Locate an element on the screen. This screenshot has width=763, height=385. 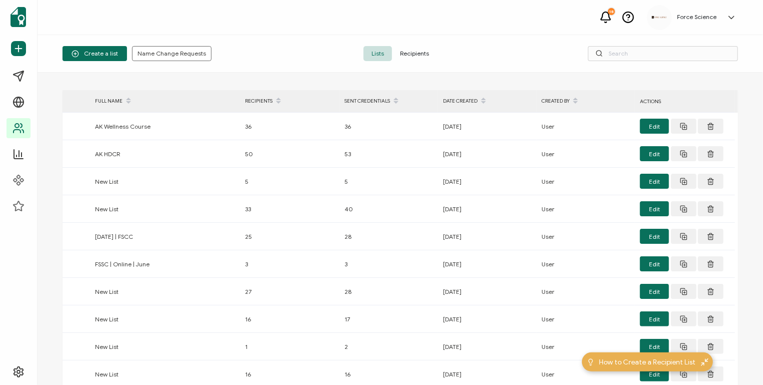
div: 27 is located at coordinates (290, 291).